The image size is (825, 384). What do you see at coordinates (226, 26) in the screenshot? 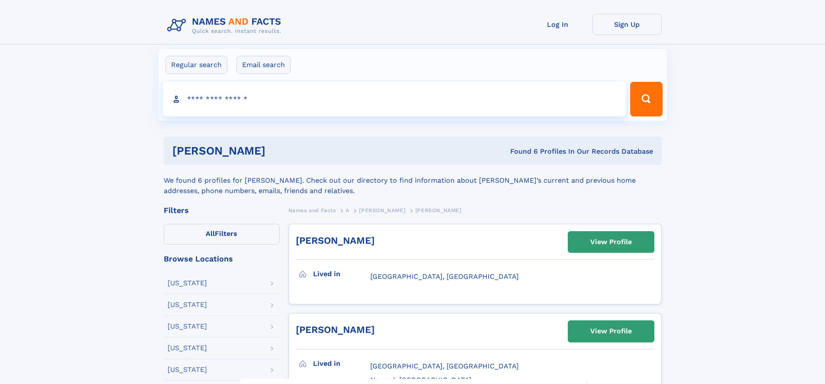
I see `img: Logo Names and Facts` at bounding box center [226, 26].